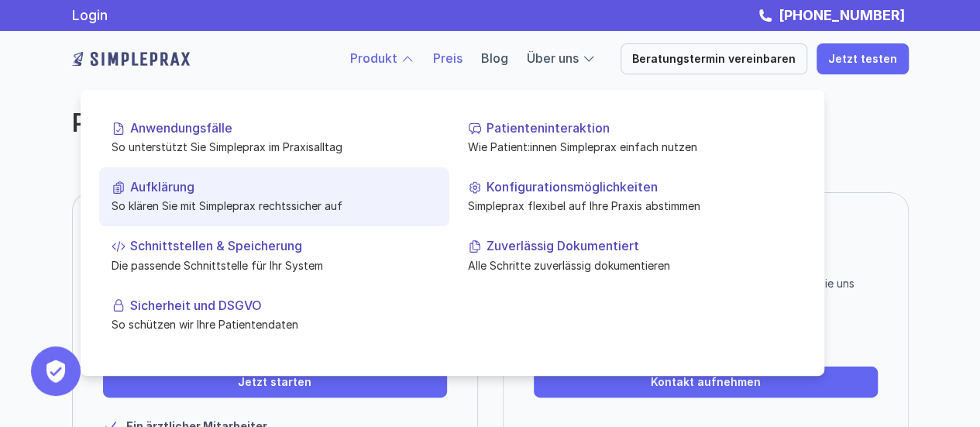 This screenshot has height=427, width=980. Describe the element at coordinates (862, 59) in the screenshot. I see `p: Jetzt testen` at that location.